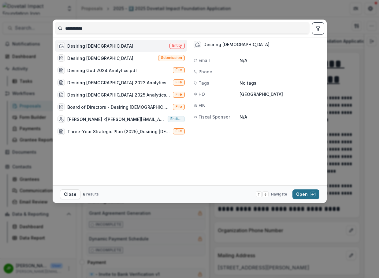 Image resolution: width=379 pixels, height=278 pixels. I want to click on span: Navigate, so click(279, 195).